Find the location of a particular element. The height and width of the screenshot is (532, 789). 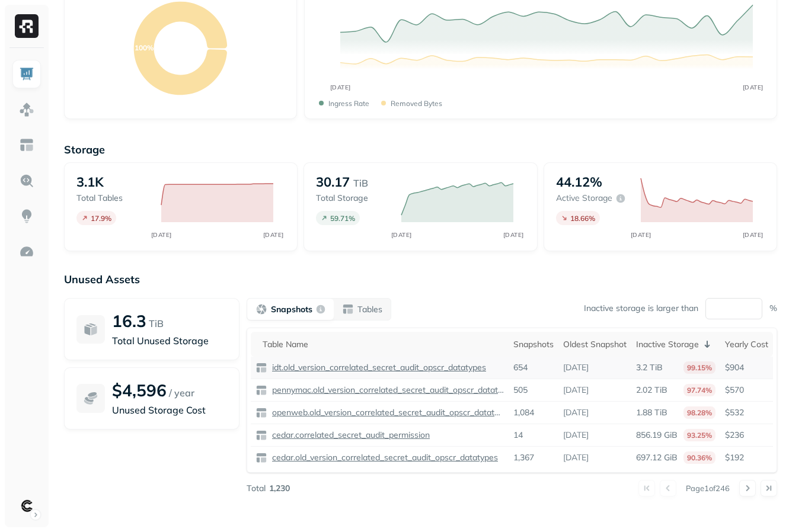

p: idt.old_version_correlated_secret_audit_opscr_datatypes is located at coordinates (378, 367).